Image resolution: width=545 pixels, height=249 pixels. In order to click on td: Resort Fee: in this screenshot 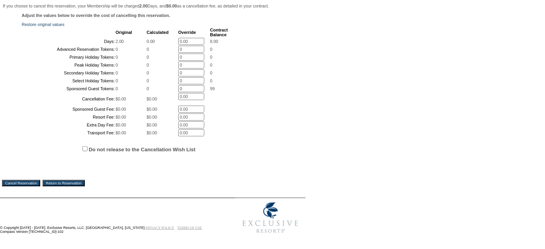, I will do `click(69, 117)`.